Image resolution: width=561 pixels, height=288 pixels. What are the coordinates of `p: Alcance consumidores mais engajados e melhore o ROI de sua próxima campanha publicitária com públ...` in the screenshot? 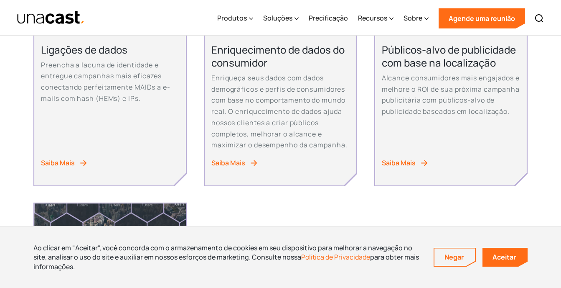 It's located at (451, 94).